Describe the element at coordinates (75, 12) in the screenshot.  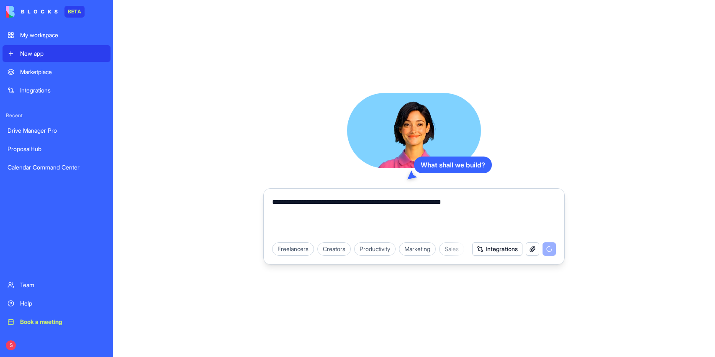
I see `div: BETA` at that location.